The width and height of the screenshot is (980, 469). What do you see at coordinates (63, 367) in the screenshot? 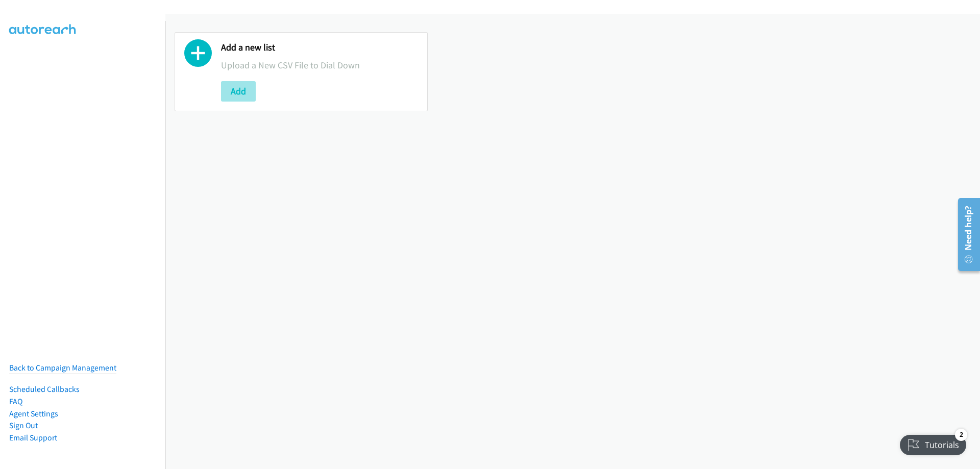
I see `a: Back to Campaign Management` at bounding box center [63, 367].